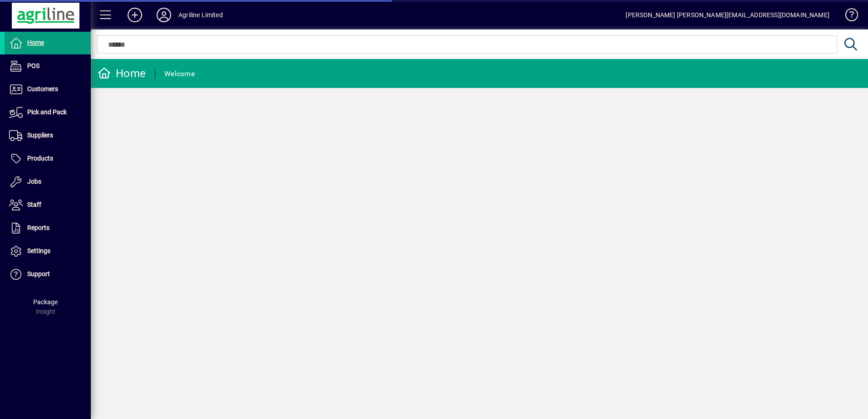 Image resolution: width=868 pixels, height=419 pixels. Describe the element at coordinates (39, 274) in the screenshot. I see `span: Support` at that location.